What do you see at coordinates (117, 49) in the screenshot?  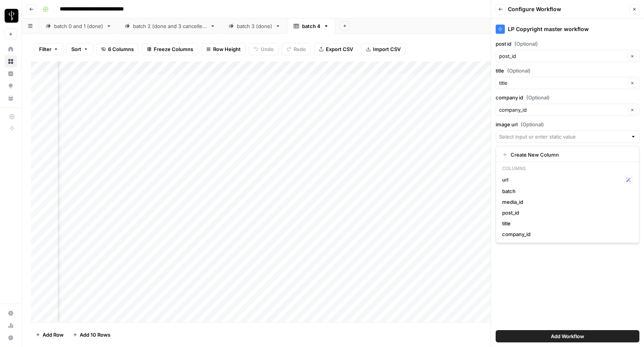 I see `button: 6 Columns` at bounding box center [117, 49].